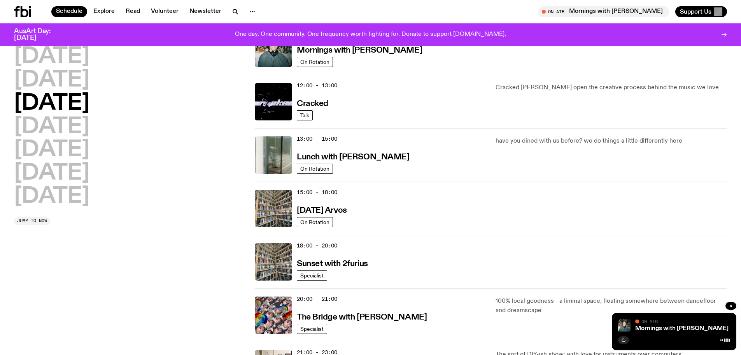 This screenshot has height=355, width=741. I want to click on button: Support Us, so click(701, 12).